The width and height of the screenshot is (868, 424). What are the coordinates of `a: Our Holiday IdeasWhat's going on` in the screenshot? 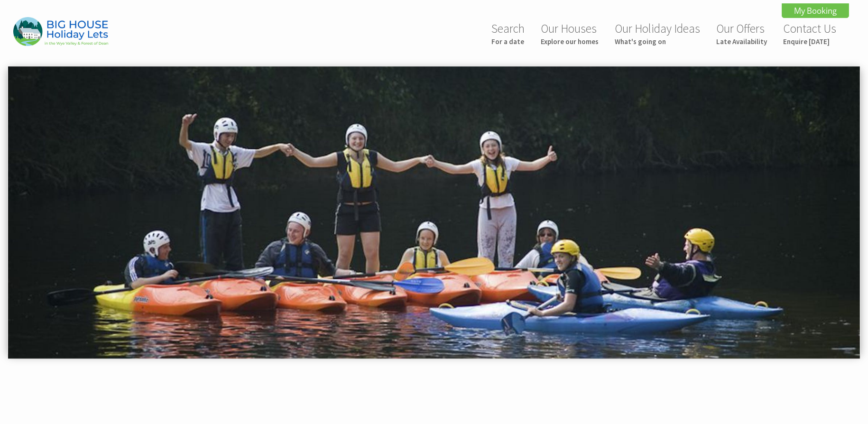 It's located at (657, 33).